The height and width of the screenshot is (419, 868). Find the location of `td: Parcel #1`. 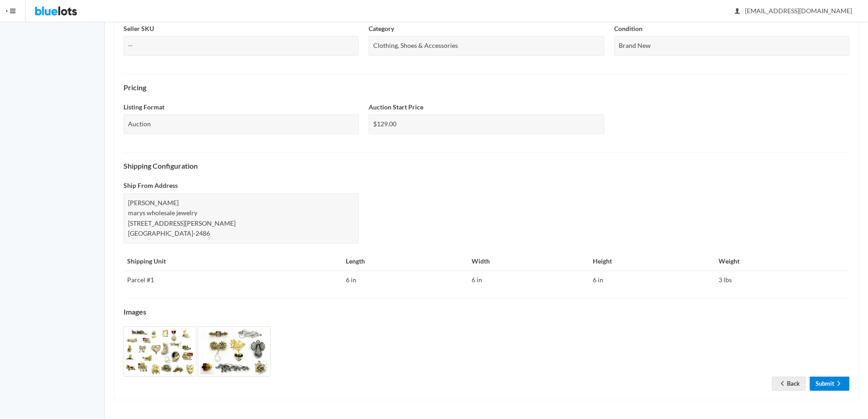

td: Parcel #1 is located at coordinates (233, 280).